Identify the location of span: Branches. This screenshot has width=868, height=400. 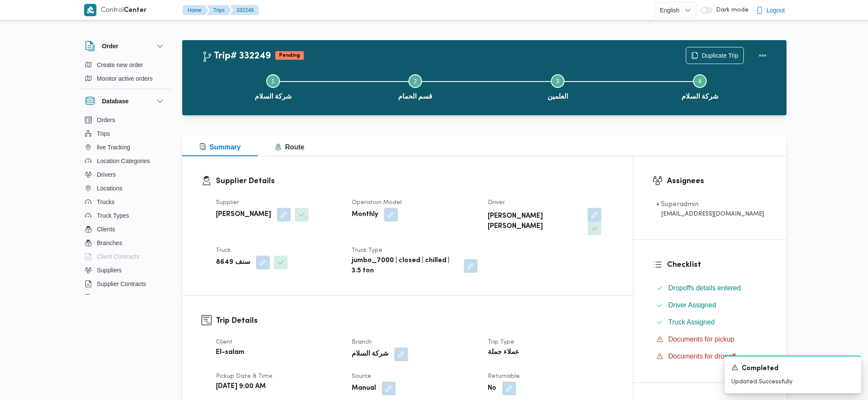
(109, 243).